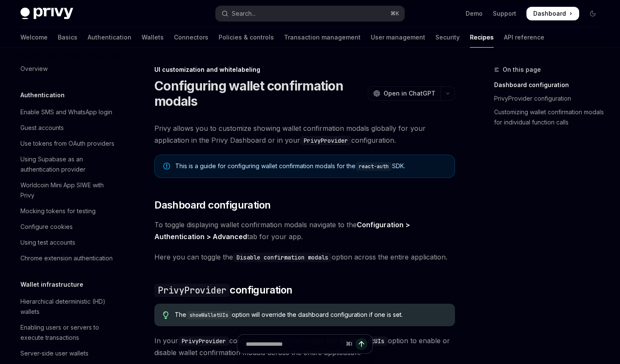 The height and width of the screenshot is (364, 620). What do you see at coordinates (244, 14) in the screenshot?
I see `div: Search...` at bounding box center [244, 14].